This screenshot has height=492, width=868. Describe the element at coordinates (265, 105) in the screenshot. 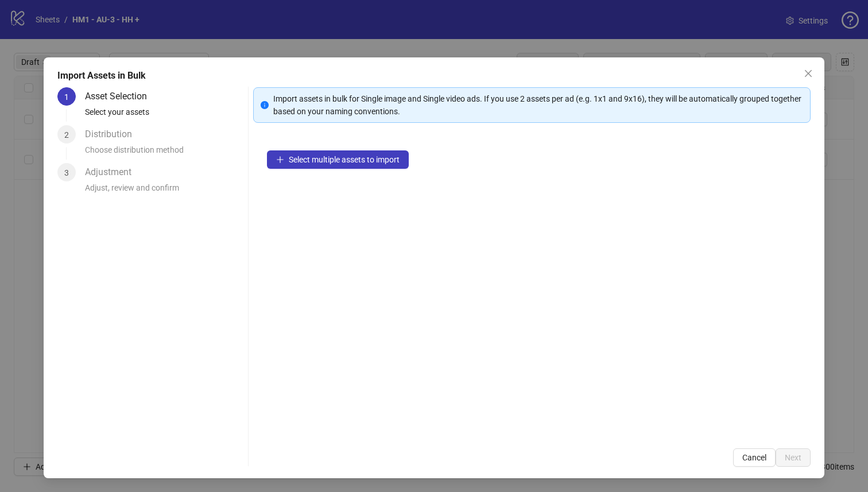

I see `span: info-circle` at that location.